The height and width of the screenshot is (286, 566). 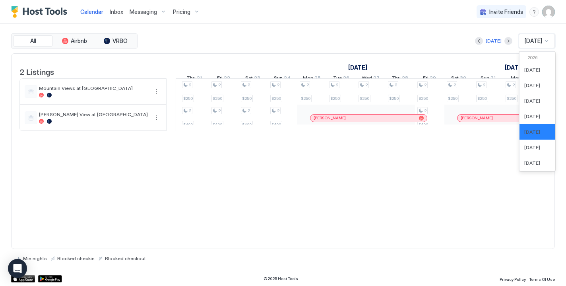 What do you see at coordinates (405, 79) in the screenshot?
I see `span: 28` at bounding box center [405, 79].